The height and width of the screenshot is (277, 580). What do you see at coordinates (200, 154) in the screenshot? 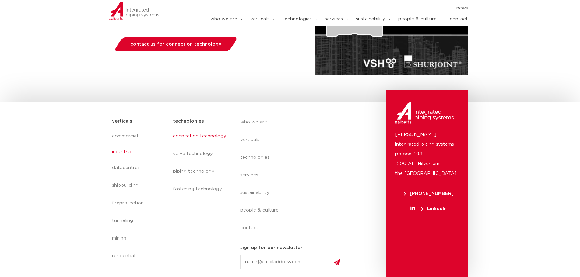
I see `a: valve technology` at bounding box center [200, 154].